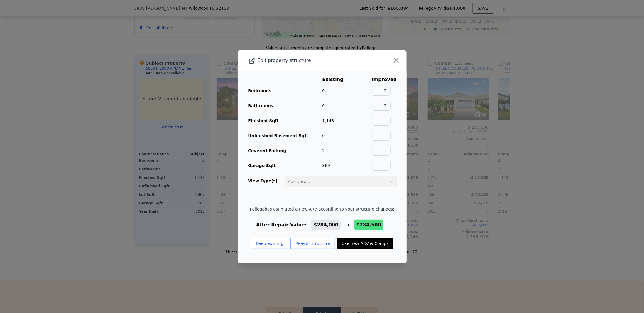 The image size is (644, 313). Describe the element at coordinates (322, 225) in the screenshot. I see `div: After Repair Value: →` at that location.